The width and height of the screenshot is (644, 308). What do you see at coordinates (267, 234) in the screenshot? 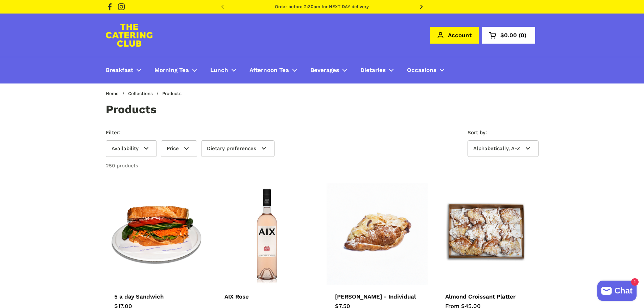
I see `img: AIX Rose` at bounding box center [267, 234].